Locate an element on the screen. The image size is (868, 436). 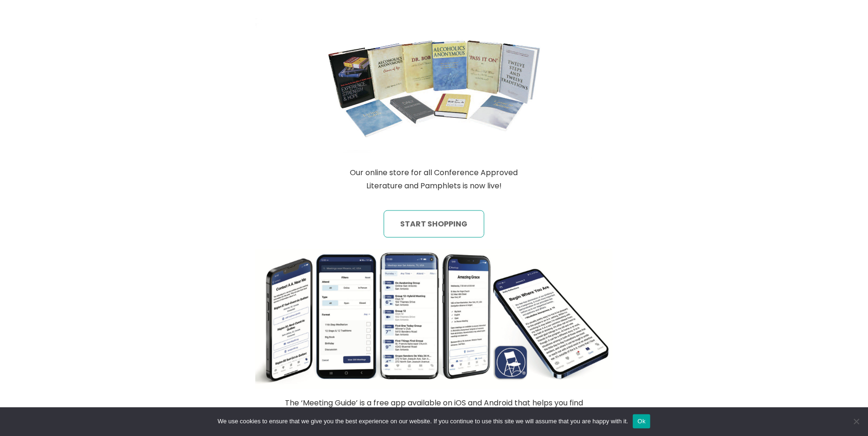
button: Ok is located at coordinates (641, 422).